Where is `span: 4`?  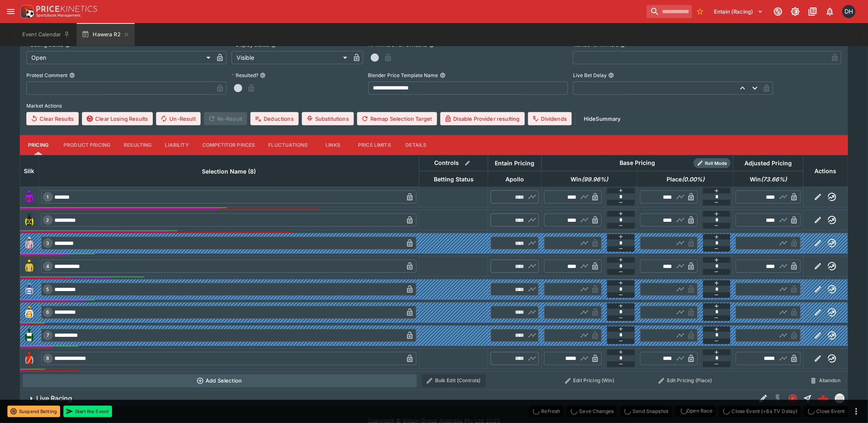
span: 4 is located at coordinates (48, 266).